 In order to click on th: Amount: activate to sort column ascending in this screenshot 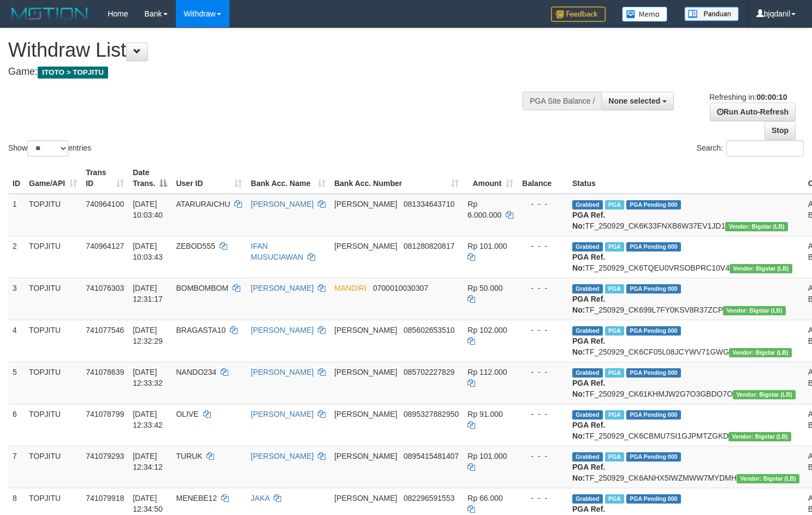, I will do `click(490, 178)`.